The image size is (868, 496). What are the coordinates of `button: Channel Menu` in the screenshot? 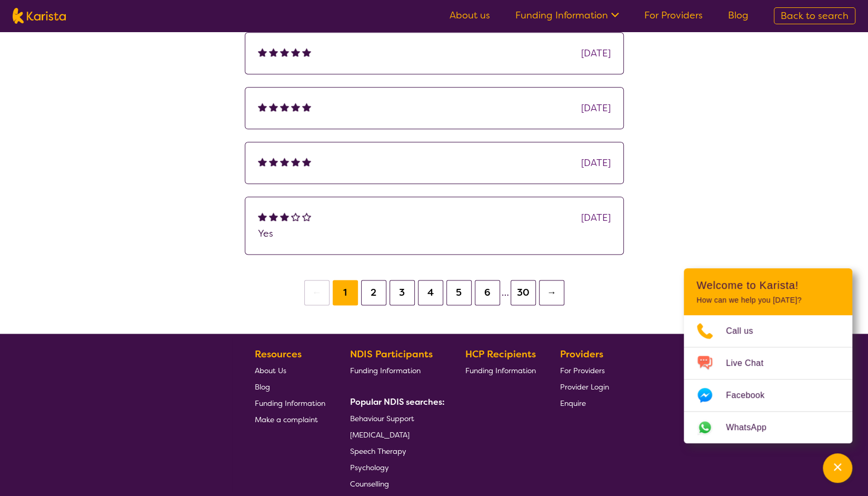 It's located at (838, 468).